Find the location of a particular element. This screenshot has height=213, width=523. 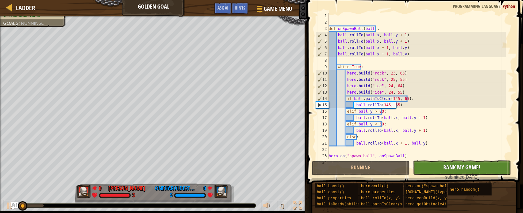

span: hero properties is located at coordinates (378, 193).